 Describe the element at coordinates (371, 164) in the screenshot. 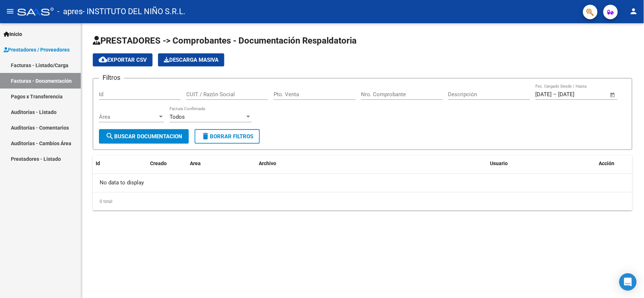

I see `datatable-header-cell: Archivo` at that location.